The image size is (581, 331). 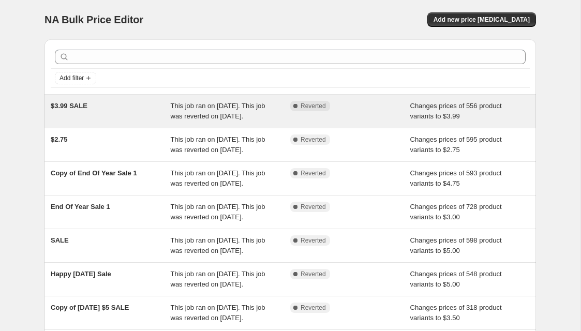 What do you see at coordinates (456, 178) in the screenshot?
I see `span: Changes prices of 593 product variants to $4.75` at bounding box center [456, 178].